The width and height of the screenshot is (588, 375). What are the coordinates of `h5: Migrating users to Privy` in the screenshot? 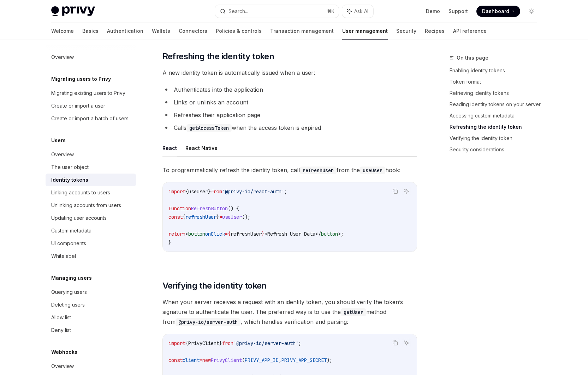 It's located at (81, 79).